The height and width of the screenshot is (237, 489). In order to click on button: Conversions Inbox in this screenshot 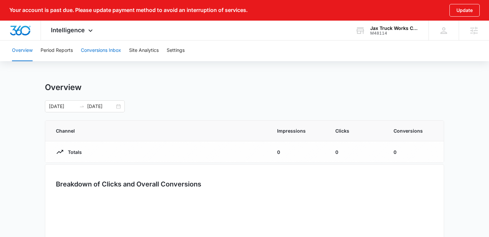, I will do `click(101, 51)`.